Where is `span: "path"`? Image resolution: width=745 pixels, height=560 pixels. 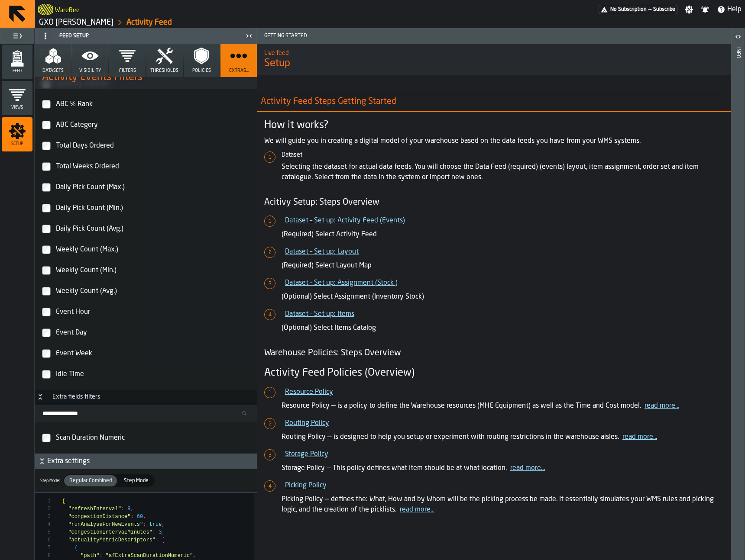
span: "path" is located at coordinates (90, 556).